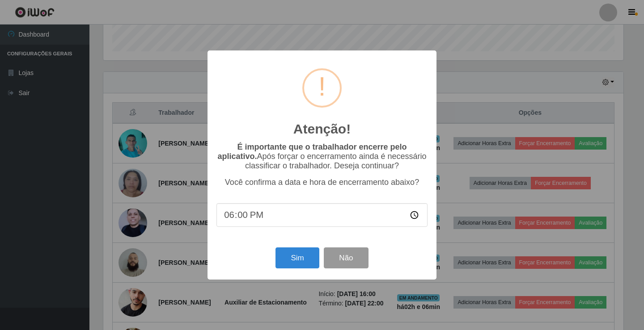 The width and height of the screenshot is (644, 330). Describe the element at coordinates (322, 156) in the screenshot. I see `p: Após forçar o encerramento ainda é necessário classificar o trabalhador. Deseja continuar?` at that location.